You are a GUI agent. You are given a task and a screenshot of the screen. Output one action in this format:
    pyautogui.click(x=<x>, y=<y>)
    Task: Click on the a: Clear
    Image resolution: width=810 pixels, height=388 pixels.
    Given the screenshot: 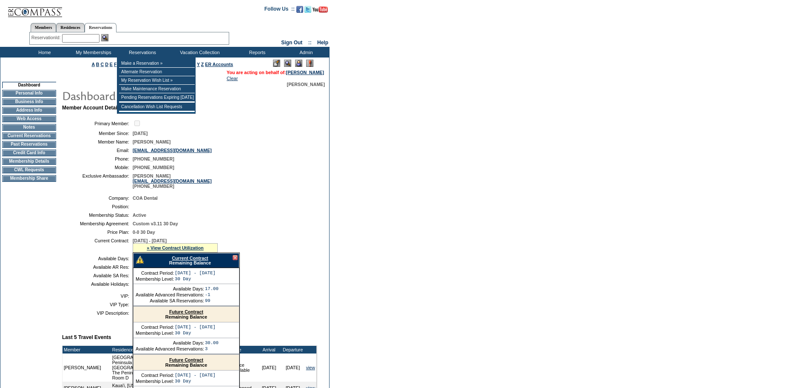 What is the action you would take?
    pyautogui.click(x=232, y=78)
    